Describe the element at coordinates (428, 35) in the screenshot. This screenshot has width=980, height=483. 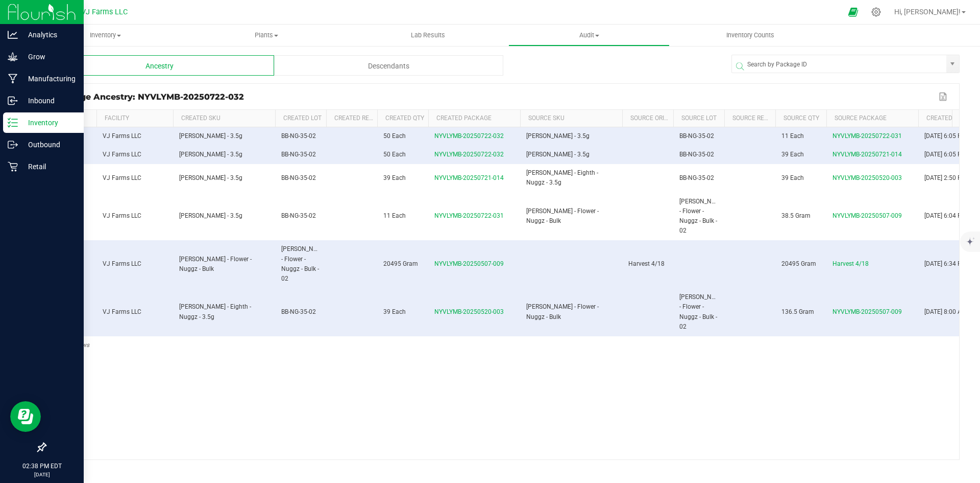
I see `span: Lab Results` at that location.